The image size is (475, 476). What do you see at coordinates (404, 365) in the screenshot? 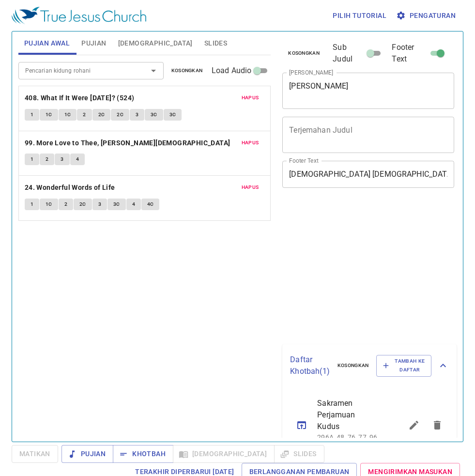
I see `button: Tambah ke Daftar` at bounding box center [404, 365].